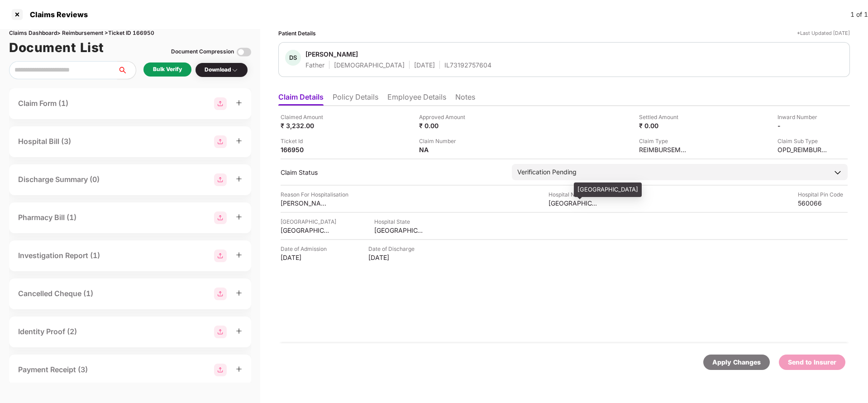 This screenshot has height=403, width=868. I want to click on div: 560066, so click(823, 203).